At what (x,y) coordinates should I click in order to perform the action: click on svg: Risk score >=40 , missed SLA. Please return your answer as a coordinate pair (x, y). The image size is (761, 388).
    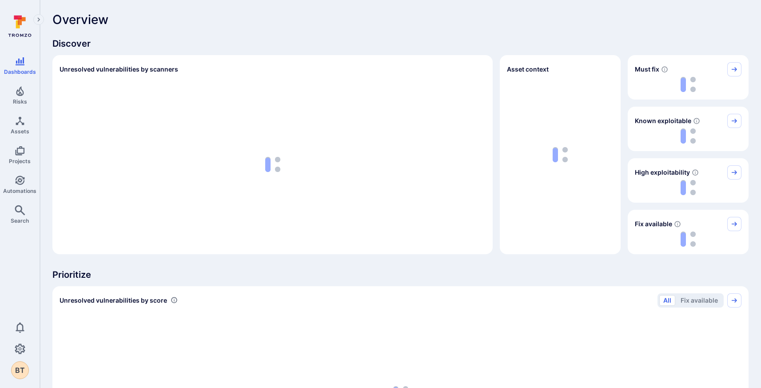
    Looking at the image, I should click on (665, 69).